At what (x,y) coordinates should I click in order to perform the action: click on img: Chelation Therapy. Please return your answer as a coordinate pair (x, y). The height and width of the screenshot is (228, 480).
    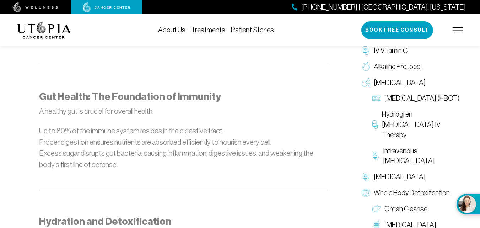
    Looking at the image, I should click on (366, 177).